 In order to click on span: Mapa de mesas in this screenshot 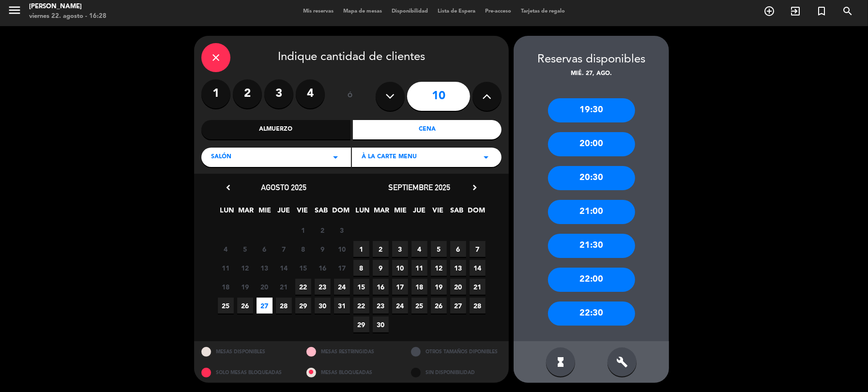, I will do `click(363, 11)`.